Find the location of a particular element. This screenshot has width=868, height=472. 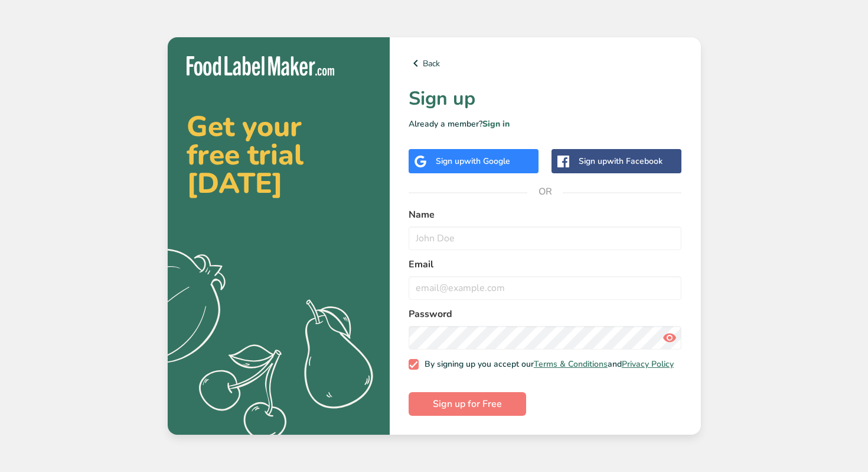

label: Password is located at coordinates (545, 314).